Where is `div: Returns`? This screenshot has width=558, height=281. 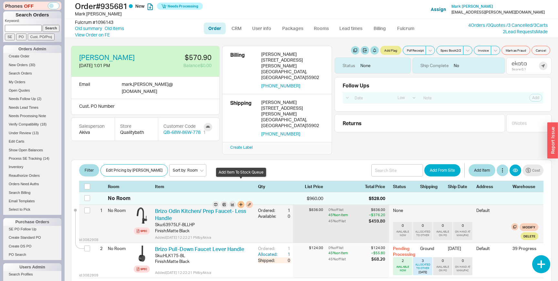 div: Returns is located at coordinates (422, 123).